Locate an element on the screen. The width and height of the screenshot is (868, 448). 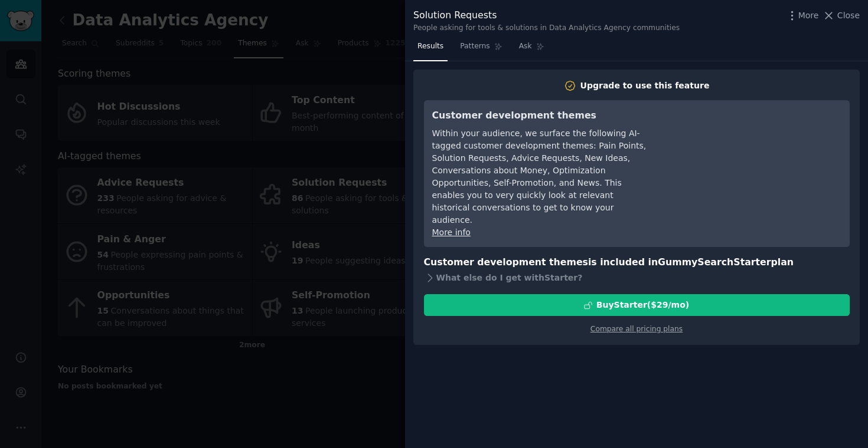
span: GummySearch Starter is located at coordinates (714, 262).